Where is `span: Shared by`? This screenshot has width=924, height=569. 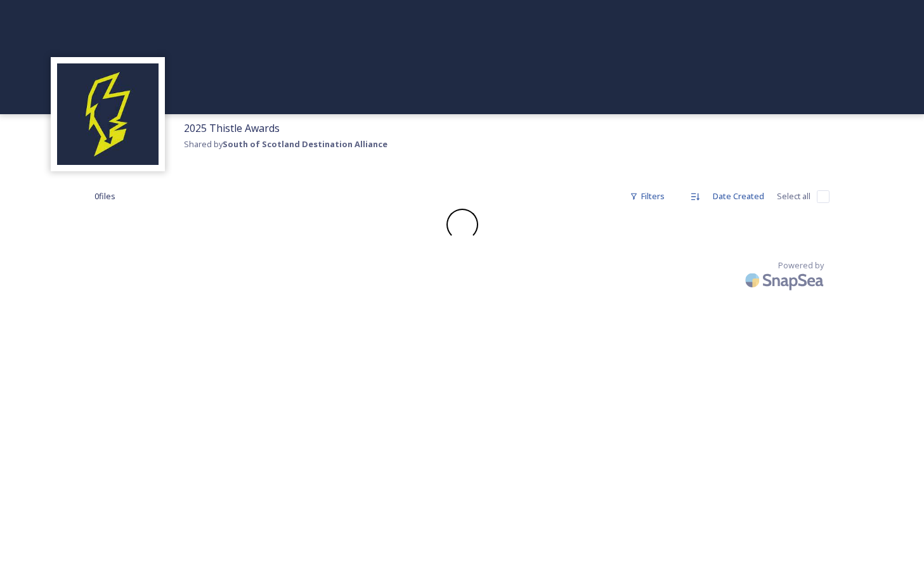
span: Shared by is located at coordinates (285, 144).